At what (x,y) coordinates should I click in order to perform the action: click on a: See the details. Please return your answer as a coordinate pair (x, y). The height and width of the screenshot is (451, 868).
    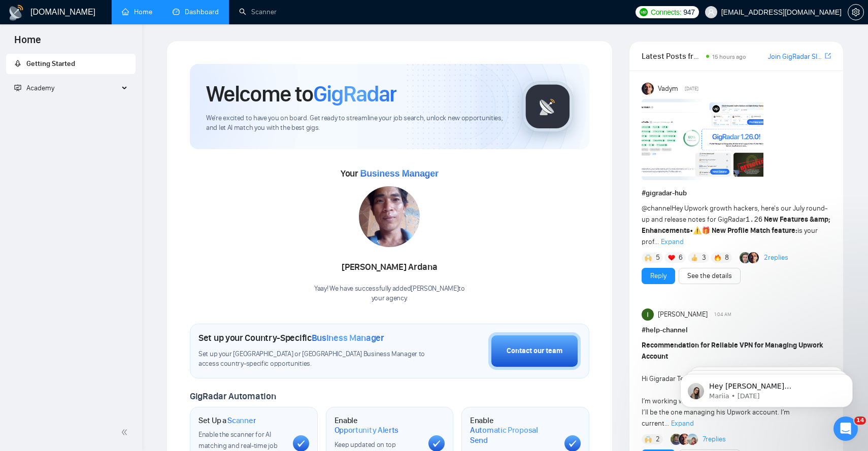
    Looking at the image, I should click on (710, 276).